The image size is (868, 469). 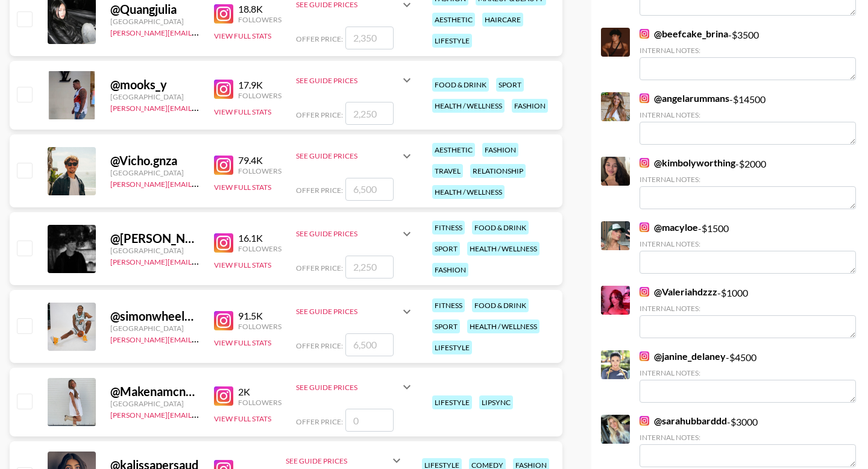 What do you see at coordinates (448, 170) in the screenshot?
I see `div: travel` at bounding box center [448, 170].